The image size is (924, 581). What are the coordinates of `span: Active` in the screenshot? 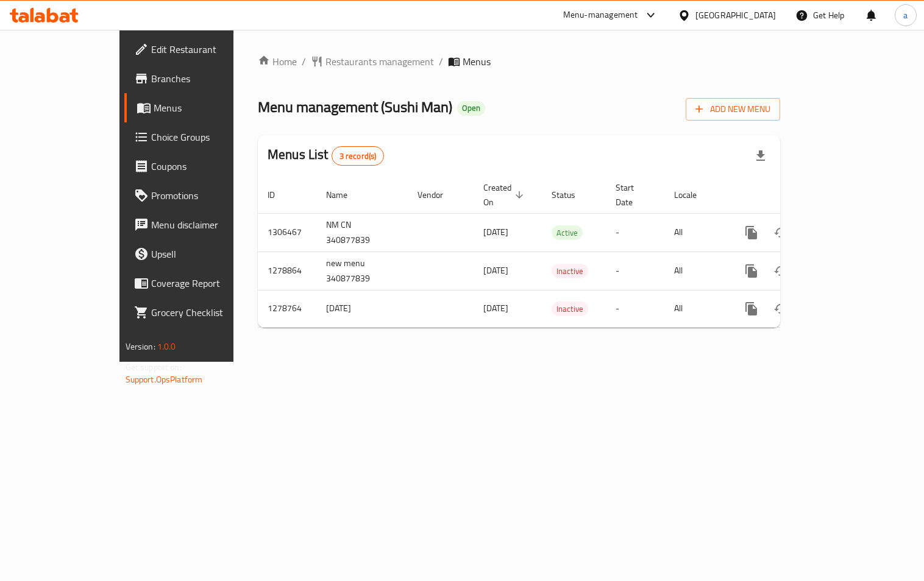 It's located at (566, 233).